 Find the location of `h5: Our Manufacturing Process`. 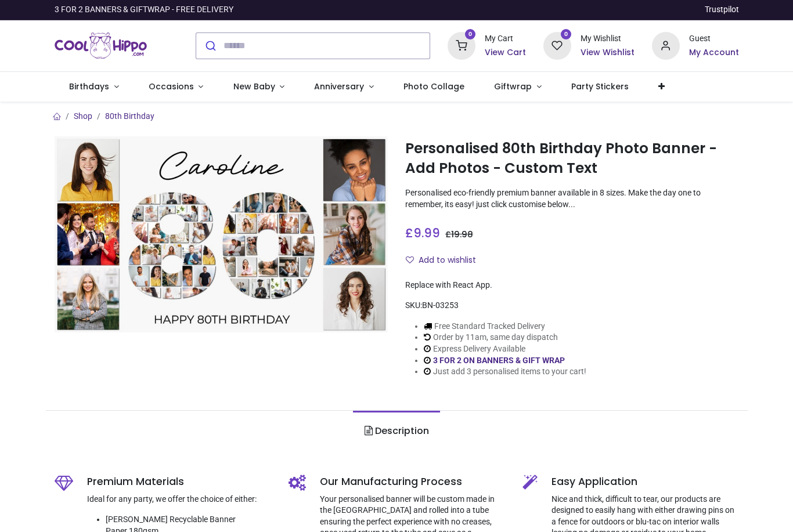

h5: Our Manufacturing Process is located at coordinates (413, 481).